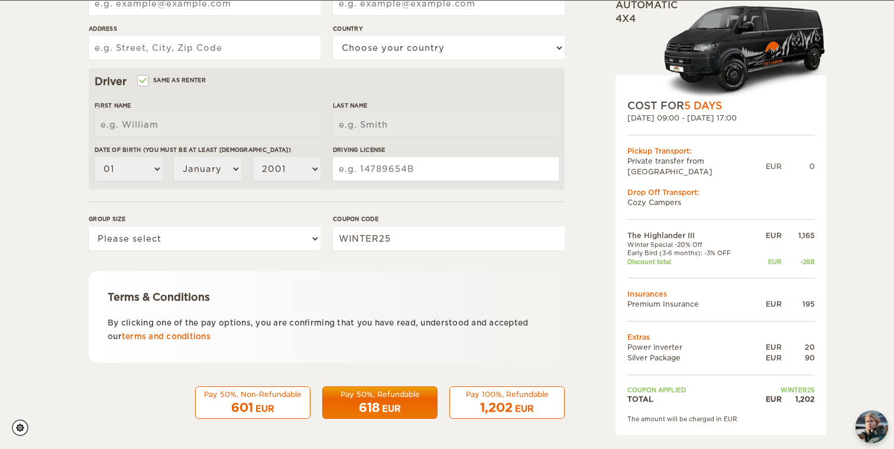 This screenshot has width=894, height=449. I want to click on label: Coupon code, so click(449, 219).